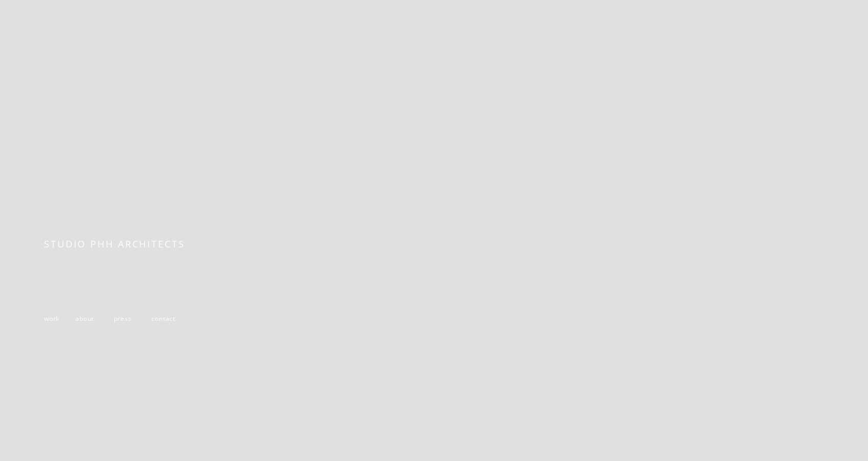 Image resolution: width=868 pixels, height=461 pixels. What do you see at coordinates (115, 244) in the screenshot?
I see `span: STUDIO PHH ARCHITECTS` at bounding box center [115, 244].